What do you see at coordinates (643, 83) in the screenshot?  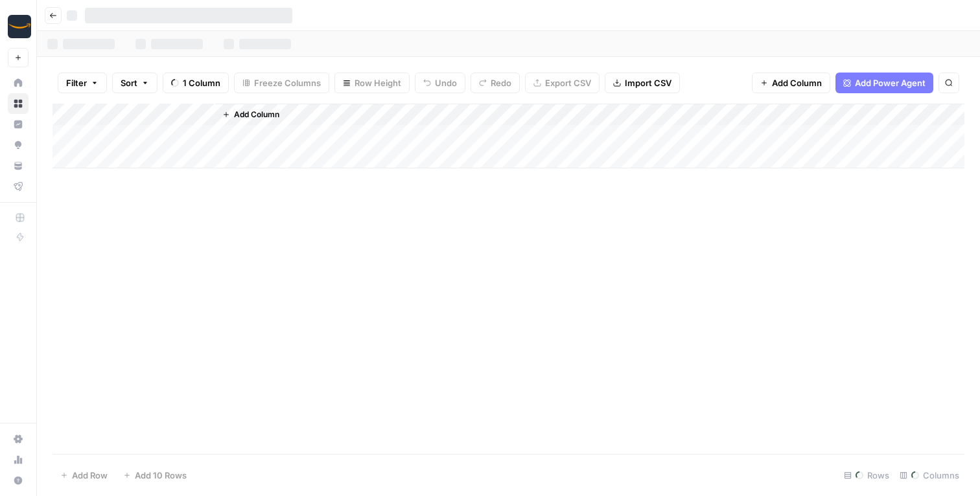 I see `button: Import CSV` at bounding box center [643, 83].